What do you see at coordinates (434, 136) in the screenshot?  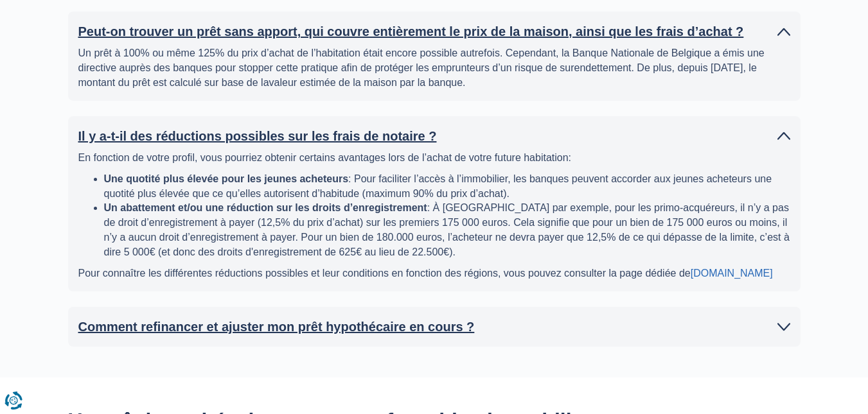 I see `a: Il y a-t-il des réductions possibles sur les frais de notaire ?` at bounding box center [434, 136].